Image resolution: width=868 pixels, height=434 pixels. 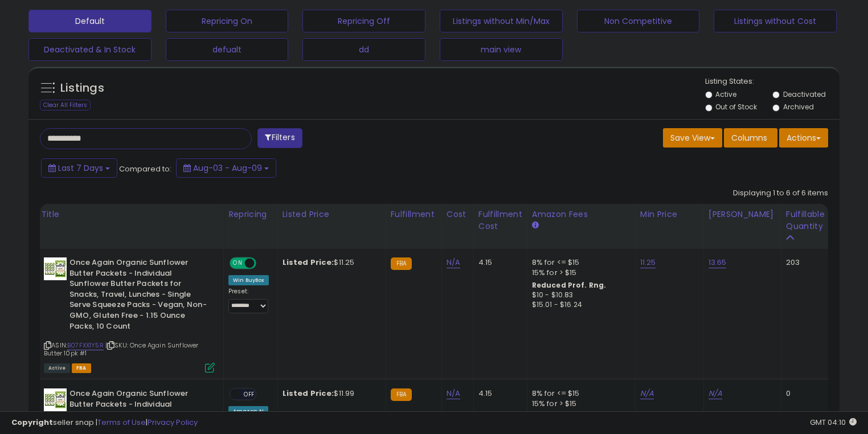 I want to click on div: $10 - $10.83, so click(x=579, y=295).